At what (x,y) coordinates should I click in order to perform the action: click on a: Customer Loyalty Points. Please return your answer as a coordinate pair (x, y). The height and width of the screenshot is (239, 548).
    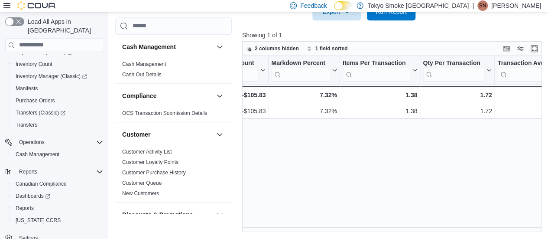
    Looking at the image, I should click on (150, 161).